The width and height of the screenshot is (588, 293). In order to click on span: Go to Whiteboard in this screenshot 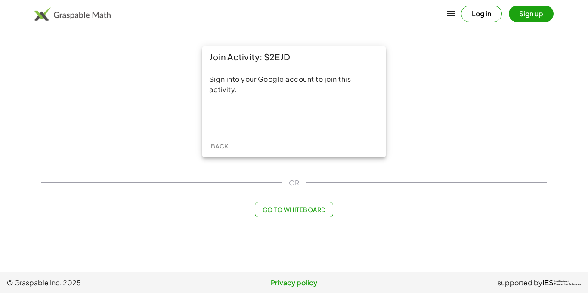, I will do `click(293, 209)`.